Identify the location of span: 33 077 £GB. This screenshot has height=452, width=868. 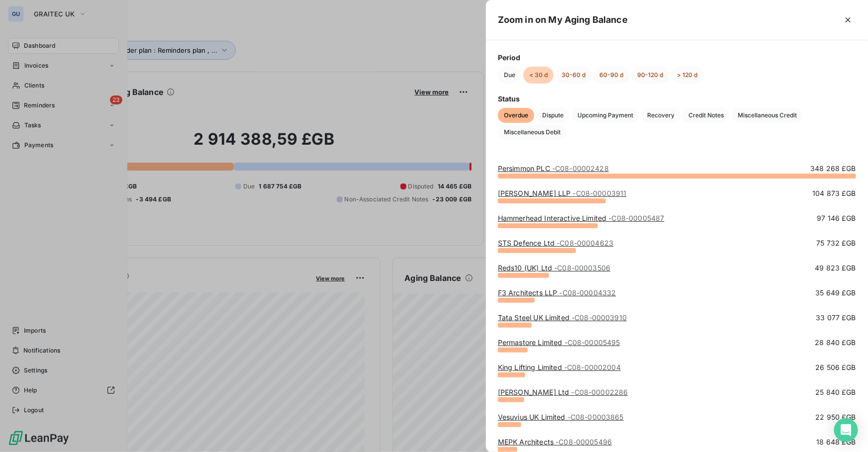
(836, 318).